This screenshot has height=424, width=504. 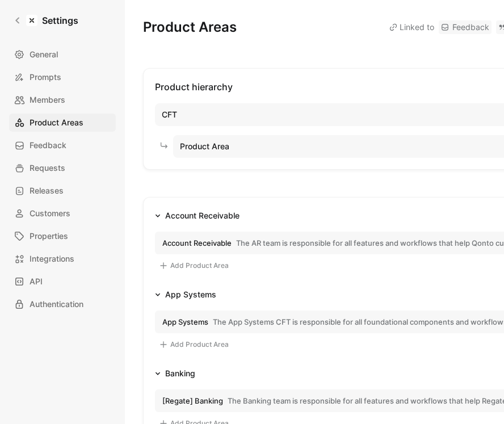 I want to click on button: App Systems, so click(x=186, y=294).